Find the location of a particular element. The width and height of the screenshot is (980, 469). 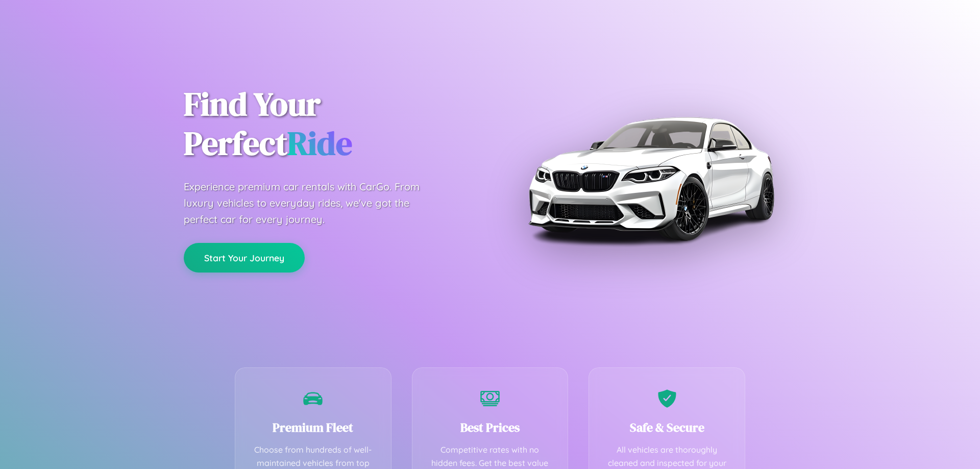

h3: Safe & Secure is located at coordinates (667, 427).